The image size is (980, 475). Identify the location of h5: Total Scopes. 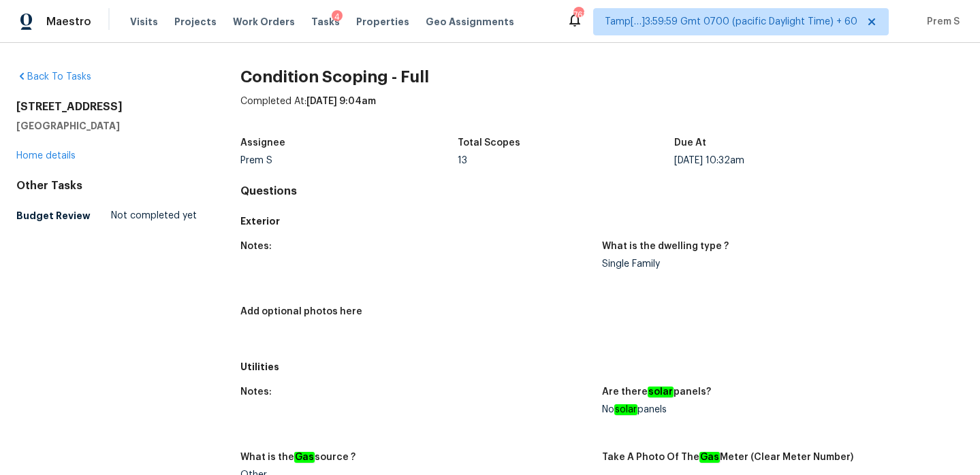
(489, 143).